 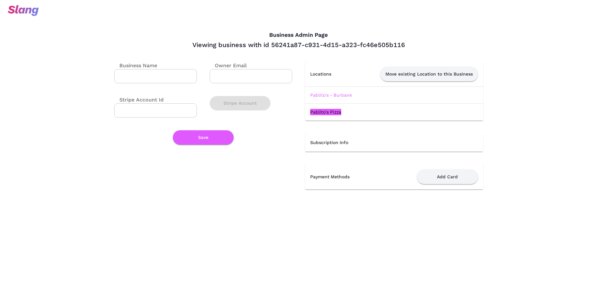 I want to click on button: Move existing Location to this Business, so click(x=429, y=74).